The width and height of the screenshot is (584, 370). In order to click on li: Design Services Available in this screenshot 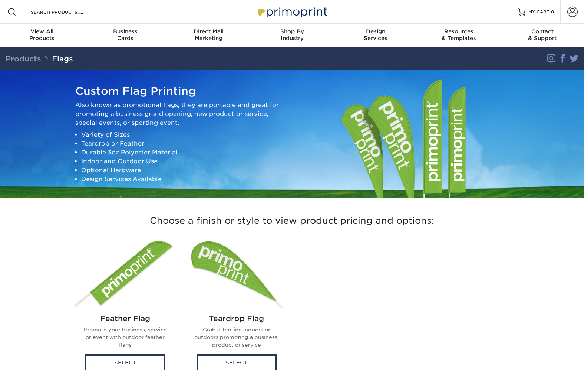, I will do `click(184, 179)`.